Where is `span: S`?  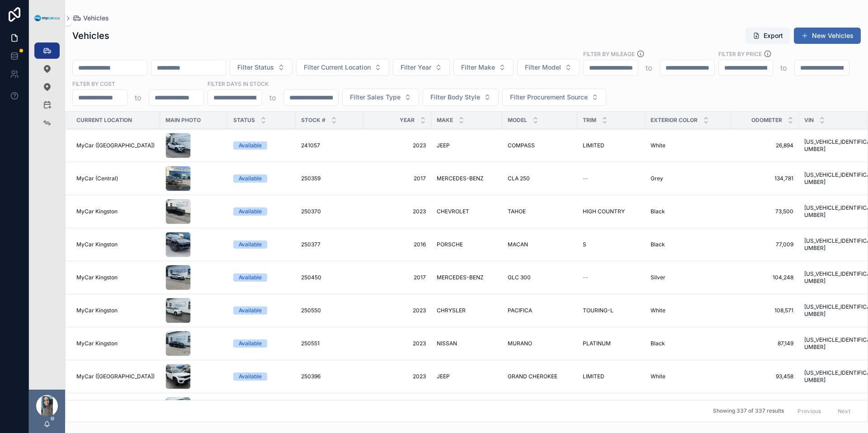 span: S is located at coordinates (585, 244).